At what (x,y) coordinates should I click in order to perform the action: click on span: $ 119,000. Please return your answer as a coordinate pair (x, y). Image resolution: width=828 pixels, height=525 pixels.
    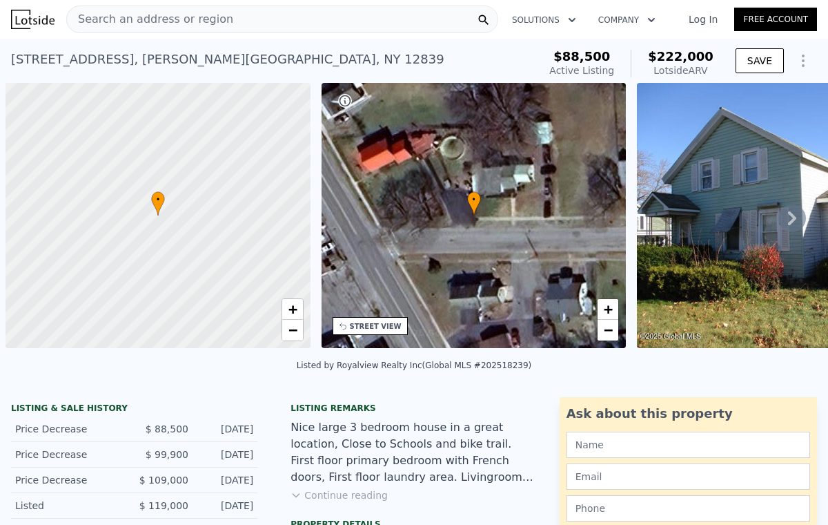
    Looking at the image, I should click on (164, 505).